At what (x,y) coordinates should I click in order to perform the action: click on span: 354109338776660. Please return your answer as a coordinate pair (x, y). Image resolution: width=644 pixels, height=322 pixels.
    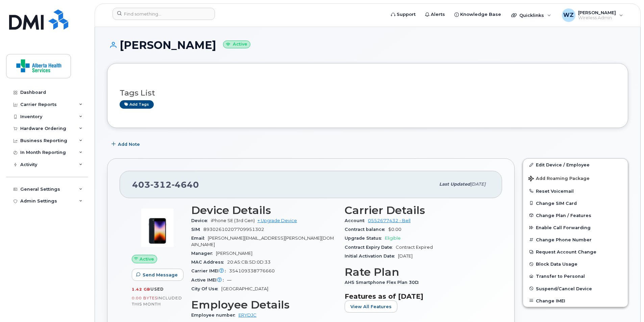
    Looking at the image, I should click on (252, 270).